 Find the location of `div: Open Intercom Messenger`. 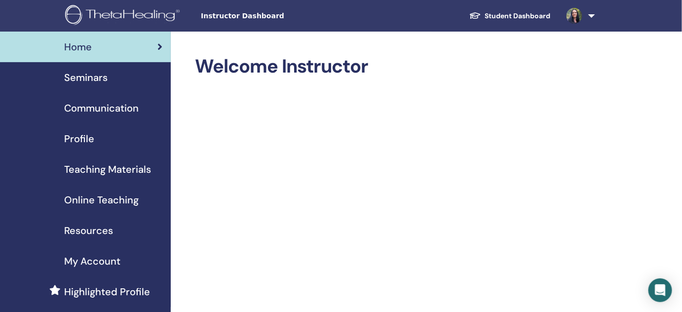

div: Open Intercom Messenger is located at coordinates (660, 290).